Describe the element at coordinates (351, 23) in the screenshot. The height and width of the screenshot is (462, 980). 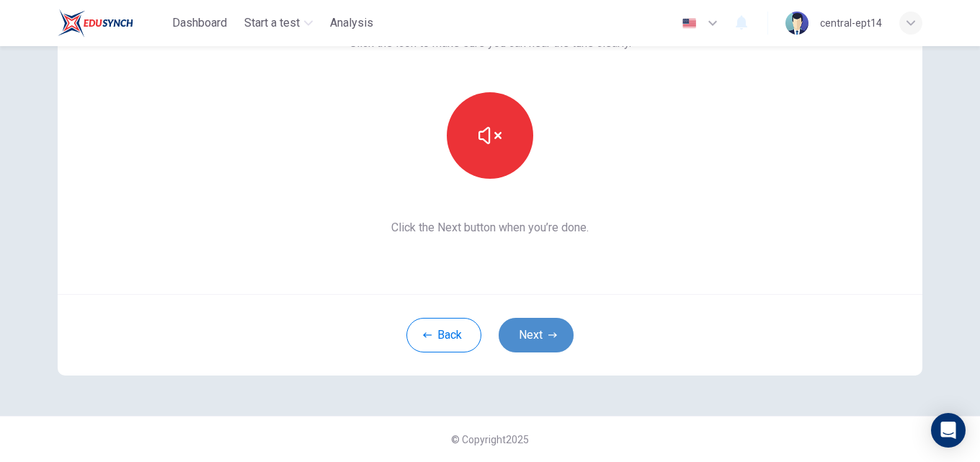
I see `button: Analysis` at that location.